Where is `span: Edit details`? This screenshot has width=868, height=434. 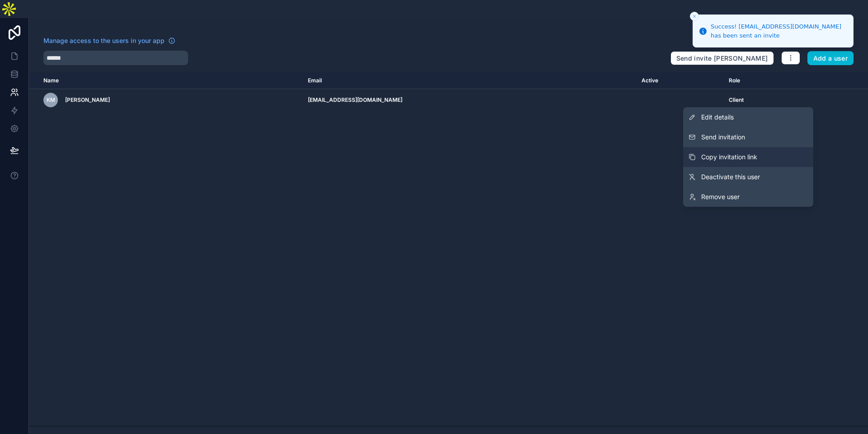 span: Edit details is located at coordinates (717, 117).